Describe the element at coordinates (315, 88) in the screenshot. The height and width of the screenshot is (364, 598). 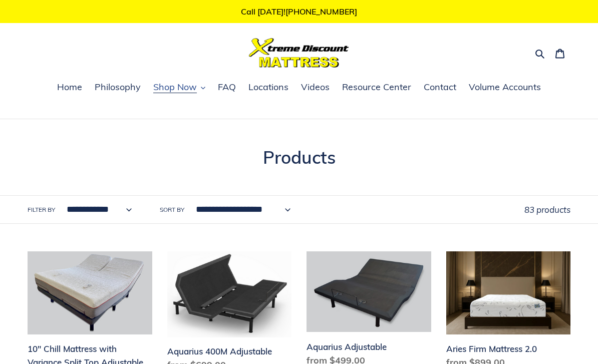
I see `a: Videos` at that location.